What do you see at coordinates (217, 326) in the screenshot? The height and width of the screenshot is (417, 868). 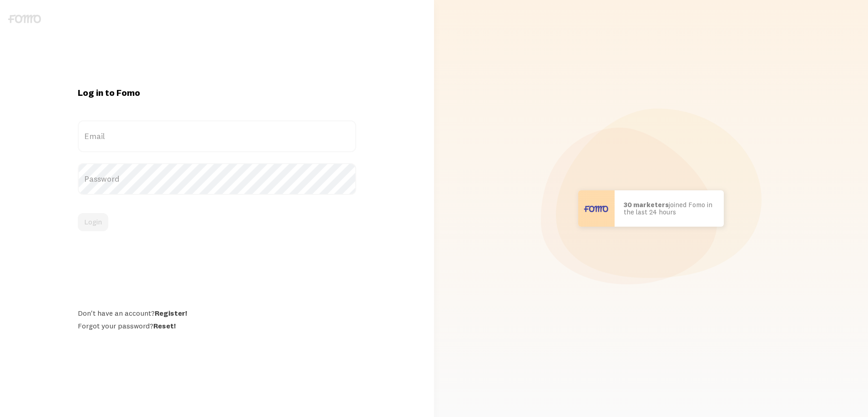 I see `div: Forgot your password?` at bounding box center [217, 326].